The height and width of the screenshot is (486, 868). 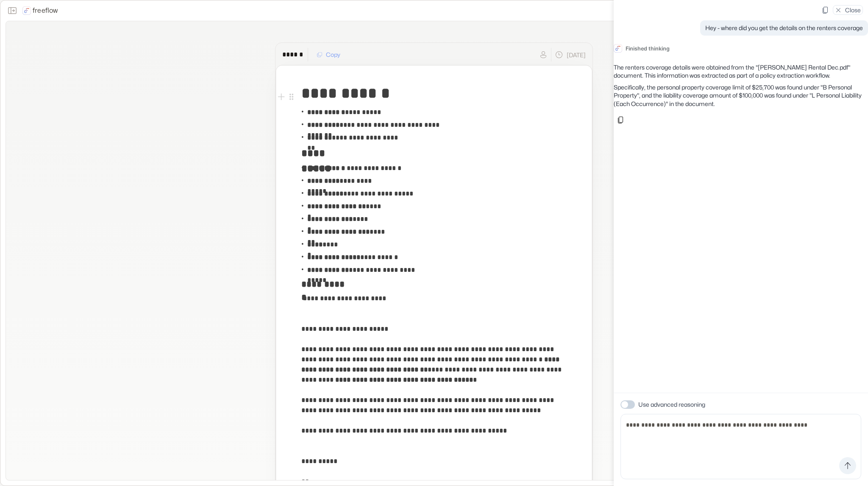 What do you see at coordinates (672, 404) in the screenshot?
I see `p: Use advanced reasoning` at bounding box center [672, 404].